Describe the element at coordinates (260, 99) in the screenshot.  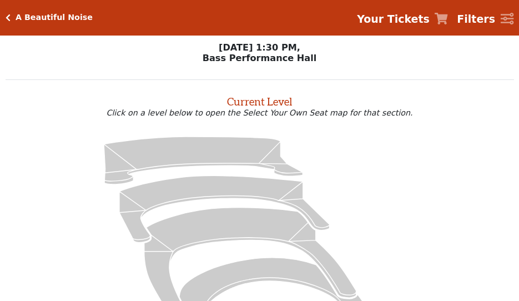
I see `h2: Current Level` at that location.